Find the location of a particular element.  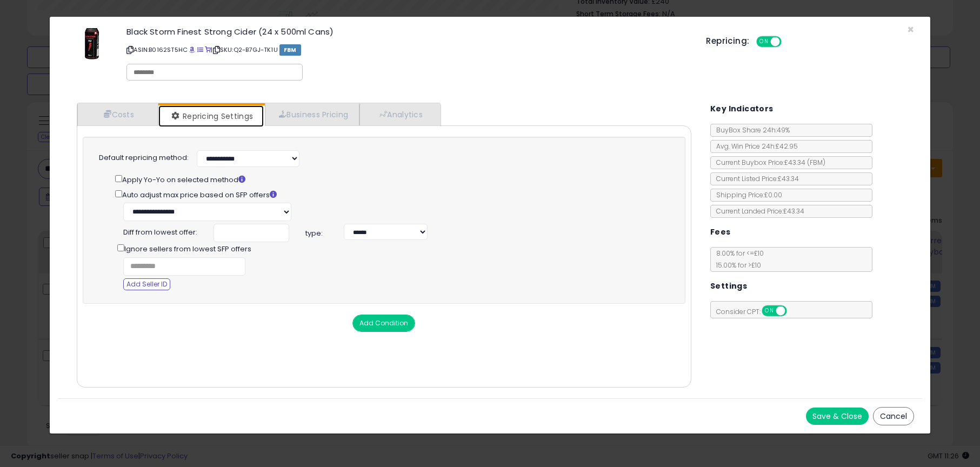

p: ASIN: B0162ST5HC | SKU: Q2-B7GJ-TK1U is located at coordinates (408, 49).